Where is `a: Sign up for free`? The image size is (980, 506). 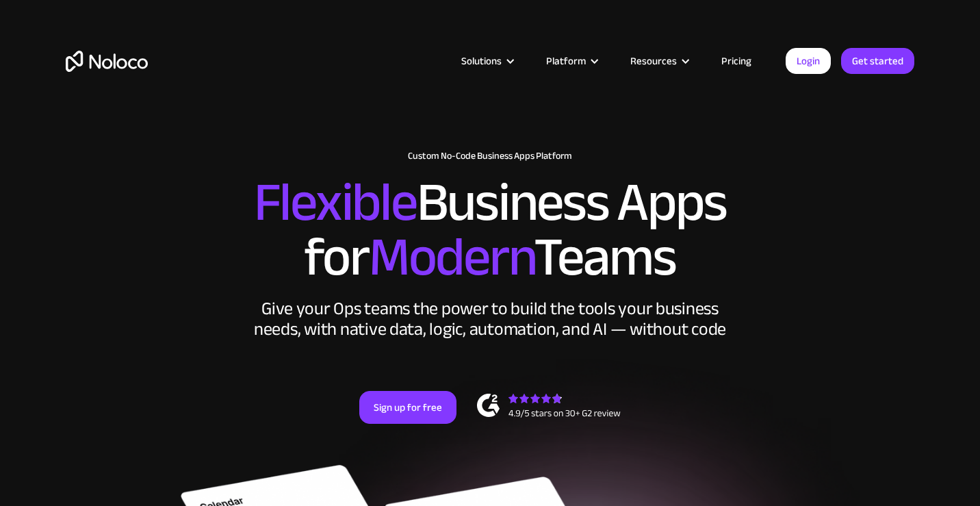 a: Sign up for free is located at coordinates (408, 407).